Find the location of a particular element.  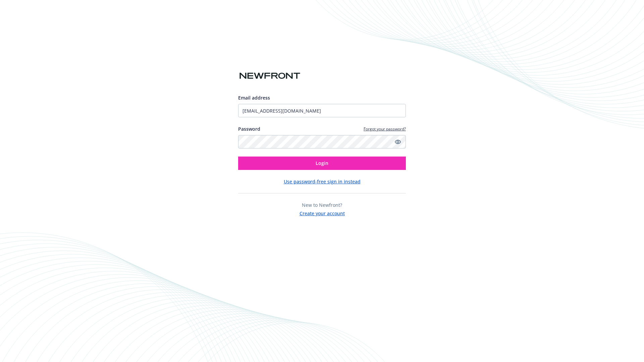

a: Show password is located at coordinates (398, 142).